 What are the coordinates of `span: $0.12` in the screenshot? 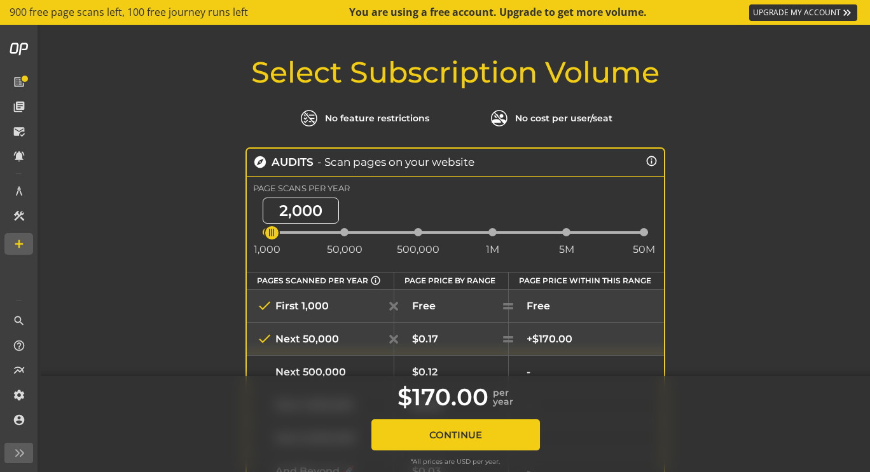 It's located at (425, 372).